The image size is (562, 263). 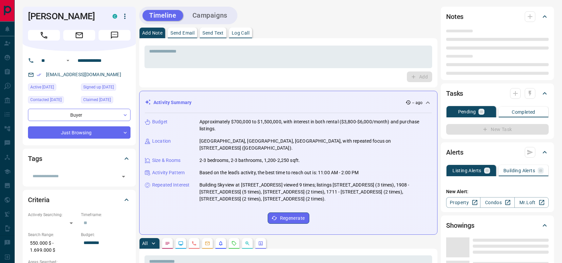 I want to click on svg: Listing Alerts, so click(x=221, y=244).